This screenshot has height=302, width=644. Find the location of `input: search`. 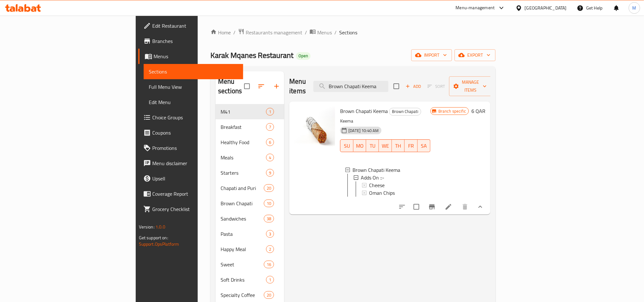

input: search is located at coordinates (351, 86).